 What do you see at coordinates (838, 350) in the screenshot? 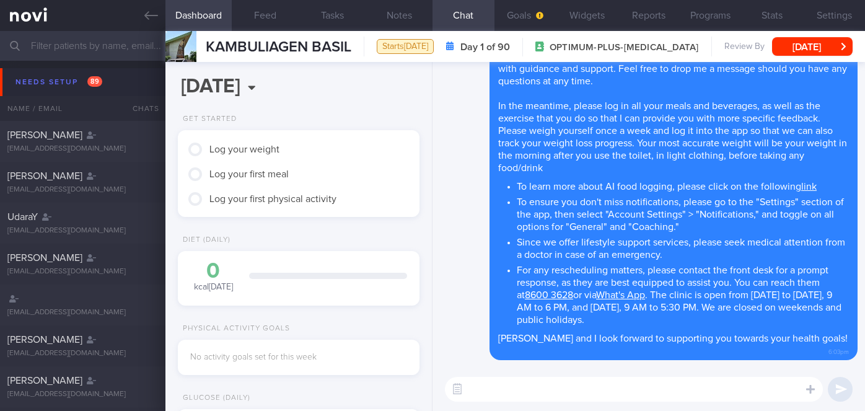
I see `span: 6:03pm` at bounding box center [838, 350].